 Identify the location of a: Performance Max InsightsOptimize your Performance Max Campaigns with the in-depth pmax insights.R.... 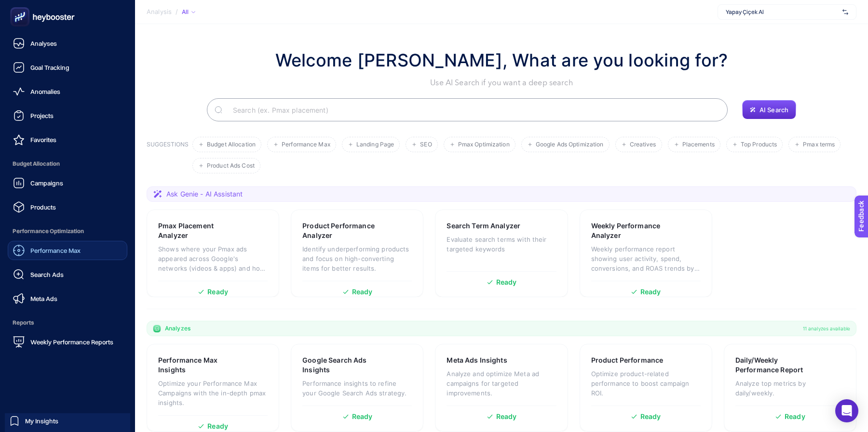
(212, 388).